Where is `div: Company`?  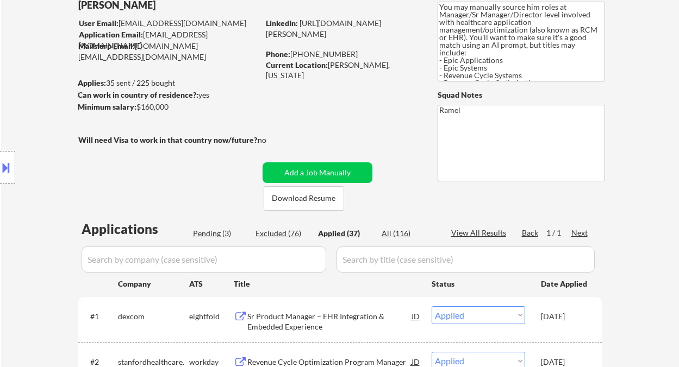 div: Company is located at coordinates (153, 284).